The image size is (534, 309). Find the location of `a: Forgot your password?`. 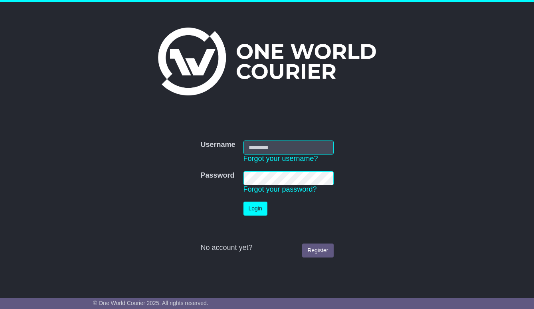

a: Forgot your password? is located at coordinates (280, 189).